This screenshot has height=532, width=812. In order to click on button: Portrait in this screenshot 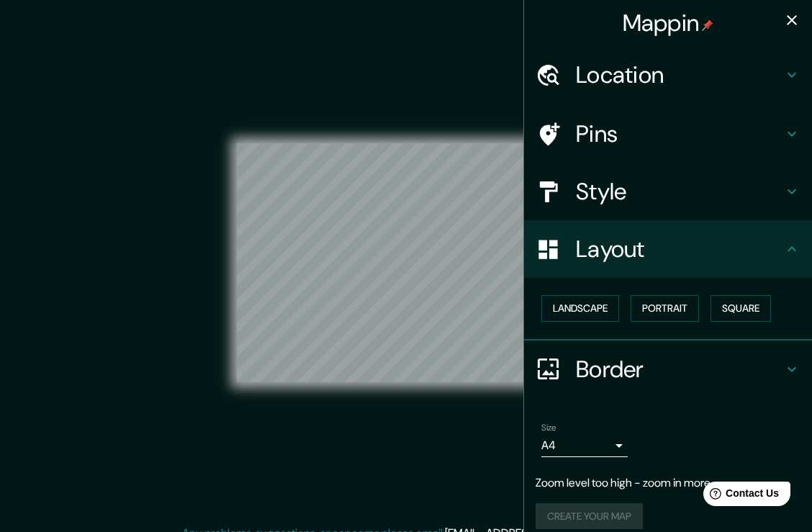, I will do `click(665, 308)`.